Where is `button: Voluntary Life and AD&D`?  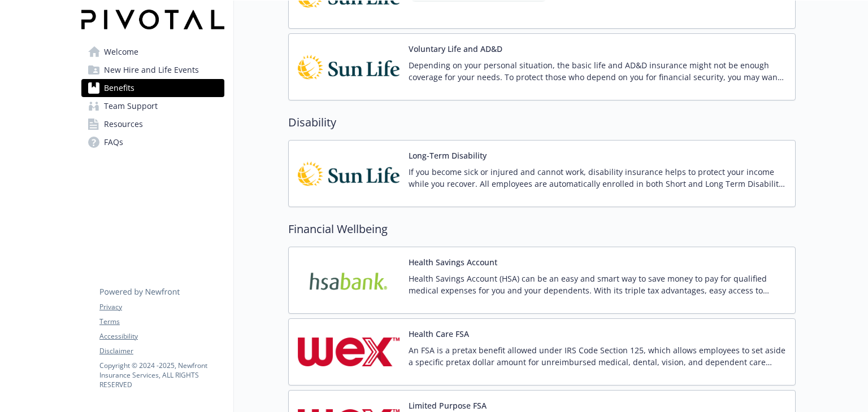 button: Voluntary Life and AD&D is located at coordinates (455, 49).